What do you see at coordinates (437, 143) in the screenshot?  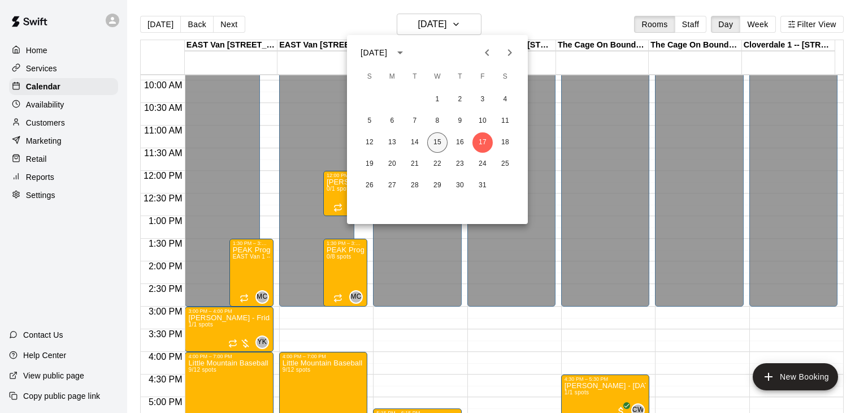 I see `button: 15` at bounding box center [437, 143].